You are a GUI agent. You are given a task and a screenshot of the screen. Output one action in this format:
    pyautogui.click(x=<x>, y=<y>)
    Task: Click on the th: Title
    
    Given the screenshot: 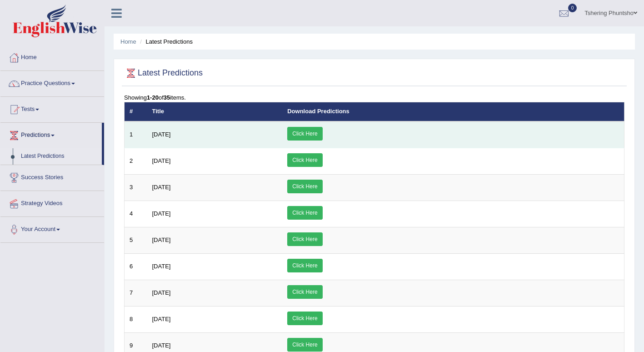 What is the action you would take?
    pyautogui.click(x=215, y=112)
    